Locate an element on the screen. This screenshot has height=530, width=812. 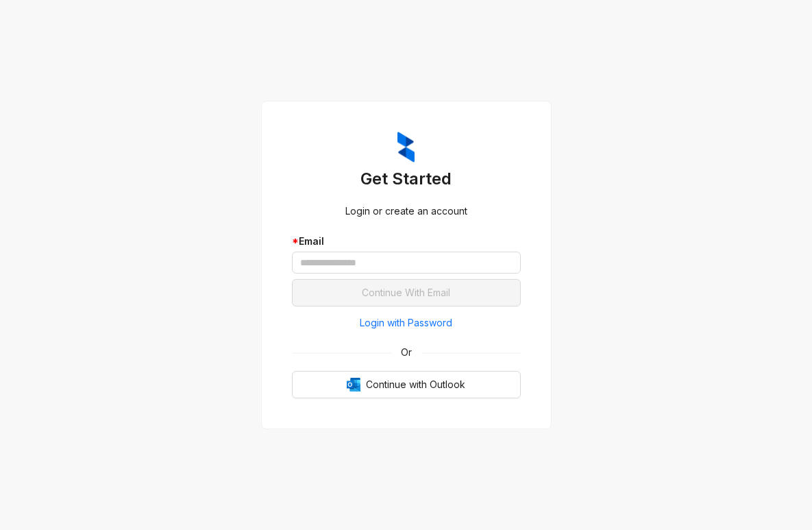
div: Login or create an account is located at coordinates (406, 211).